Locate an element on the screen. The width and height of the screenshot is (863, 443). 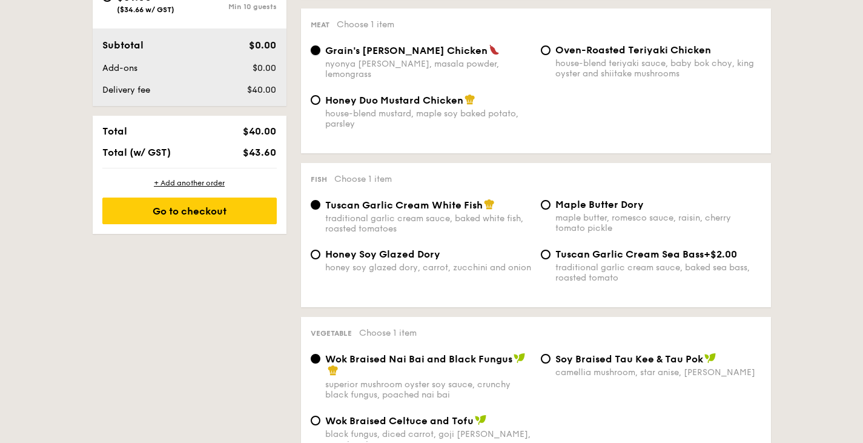
input: Oven-Roasted Teriyaki Chickenhouse-blend teriyaki sauce, baby bok choy, king oyster and shiitake ... is located at coordinates (546, 50).